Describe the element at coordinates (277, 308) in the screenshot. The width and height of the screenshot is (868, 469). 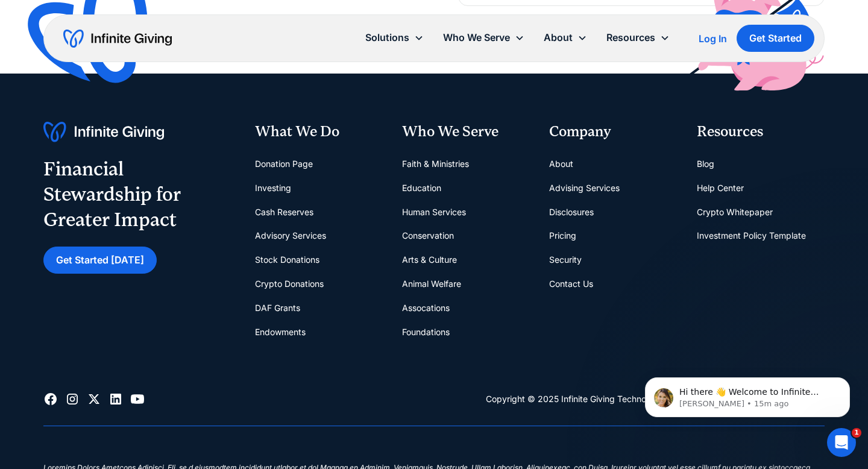
I see `a: DAF Grants` at that location.